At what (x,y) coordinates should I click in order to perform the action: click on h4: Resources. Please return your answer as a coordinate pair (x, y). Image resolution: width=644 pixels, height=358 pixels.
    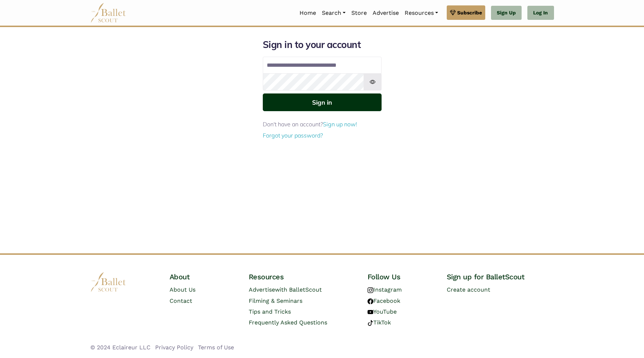
    Looking at the image, I should click on (303, 276).